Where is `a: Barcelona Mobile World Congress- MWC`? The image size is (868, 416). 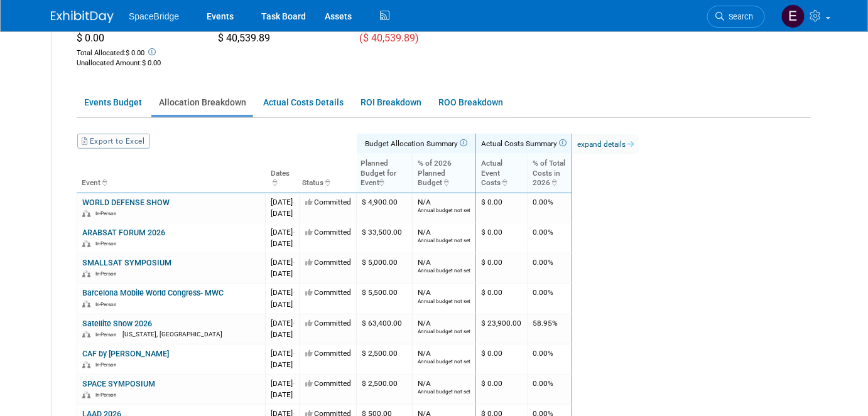 a: Barcelona Mobile World Congress- MWC is located at coordinates (153, 293).